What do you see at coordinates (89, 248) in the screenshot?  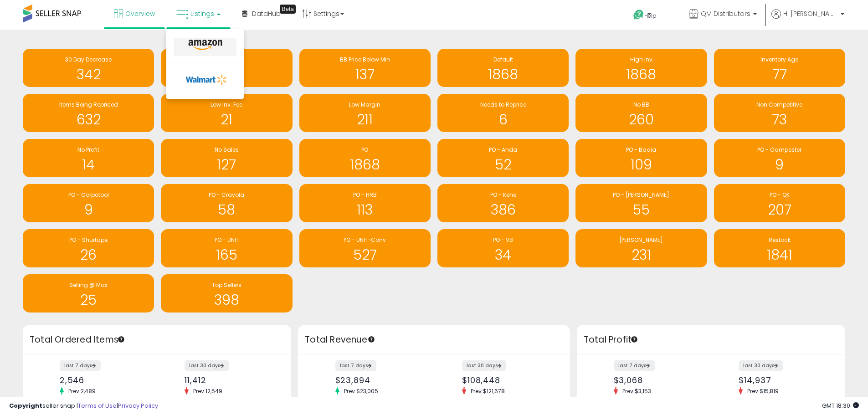 I see `a: PO - Shurtape 26` at bounding box center [89, 248].